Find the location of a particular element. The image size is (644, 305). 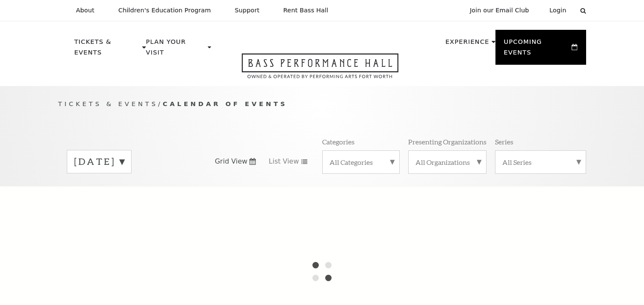

p: Upcoming Events is located at coordinates (537, 50).